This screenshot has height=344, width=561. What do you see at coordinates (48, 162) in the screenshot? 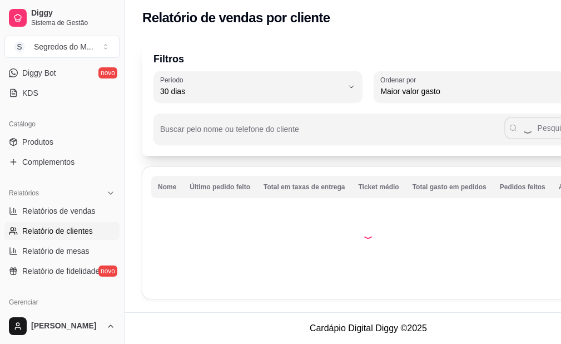
I see `span: Complementos` at bounding box center [48, 162].